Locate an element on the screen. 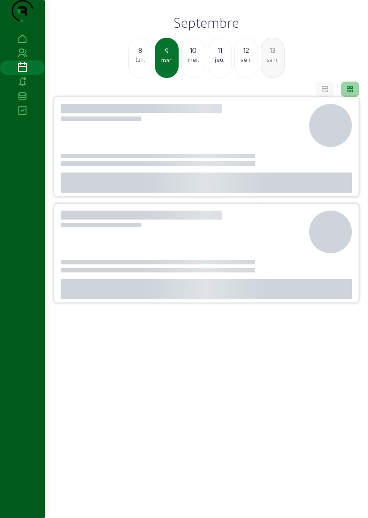 The width and height of the screenshot is (368, 518). div: mar. is located at coordinates (166, 60).